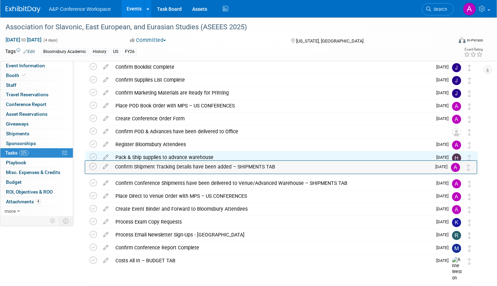 Image resolution: width=497 pixels, height=286 pixels. I want to click on a: Event Information, so click(37, 66).